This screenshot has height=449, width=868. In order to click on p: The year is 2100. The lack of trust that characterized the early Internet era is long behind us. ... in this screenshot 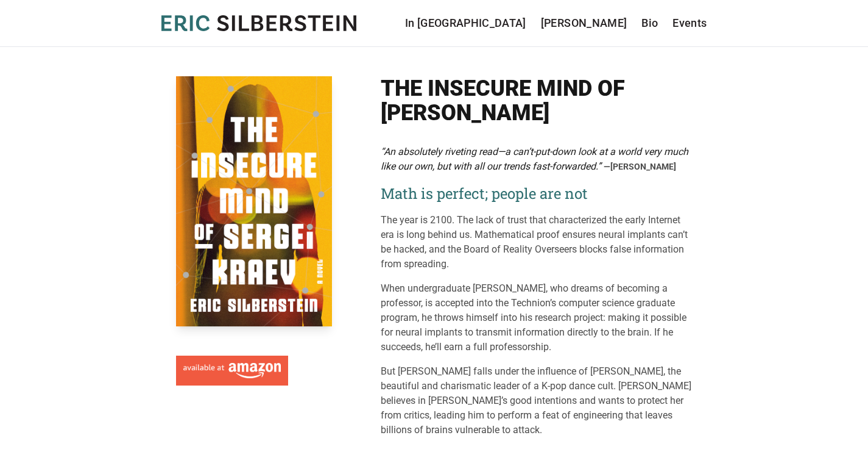, I will do `click(536, 242)`.